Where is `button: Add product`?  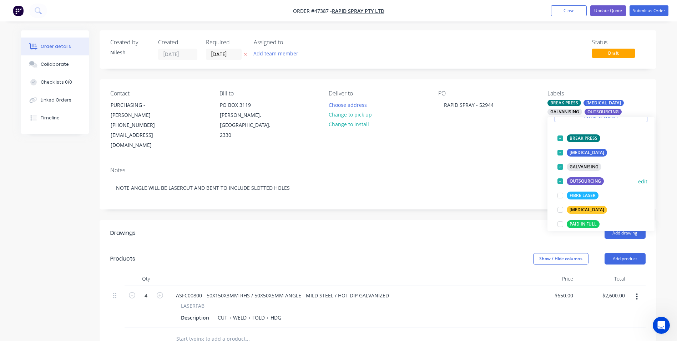 button: Add product is located at coordinates (625, 258).